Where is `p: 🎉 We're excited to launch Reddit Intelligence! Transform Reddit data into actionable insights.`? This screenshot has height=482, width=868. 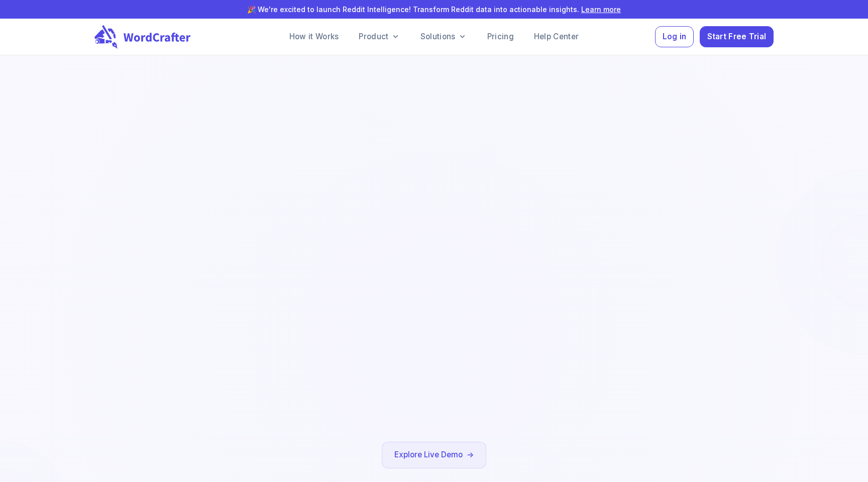
p: 🎉 We're excited to launch Reddit Intelligence! Transform Reddit data into actionable insights. is located at coordinates (434, 9).